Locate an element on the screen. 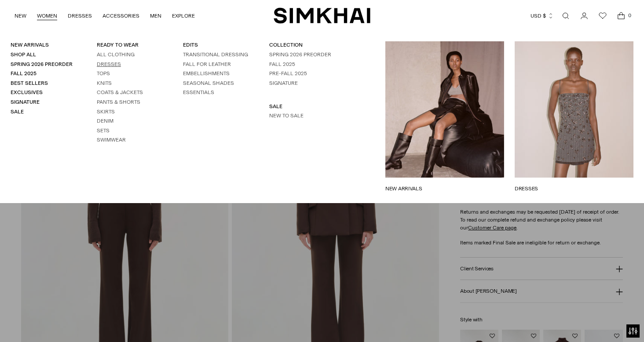  a: MEN is located at coordinates (156, 16).